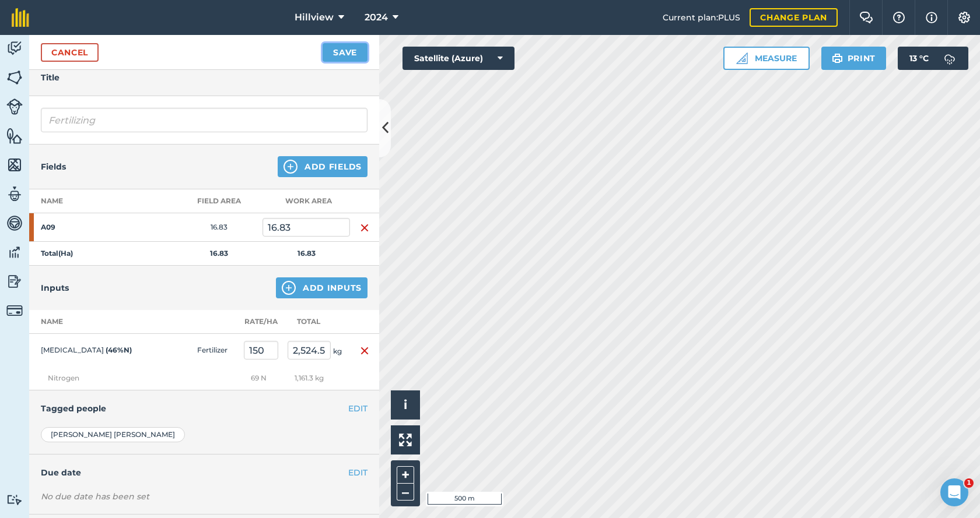 The image size is (980, 518). I want to click on button: 13 °C, so click(933, 59).